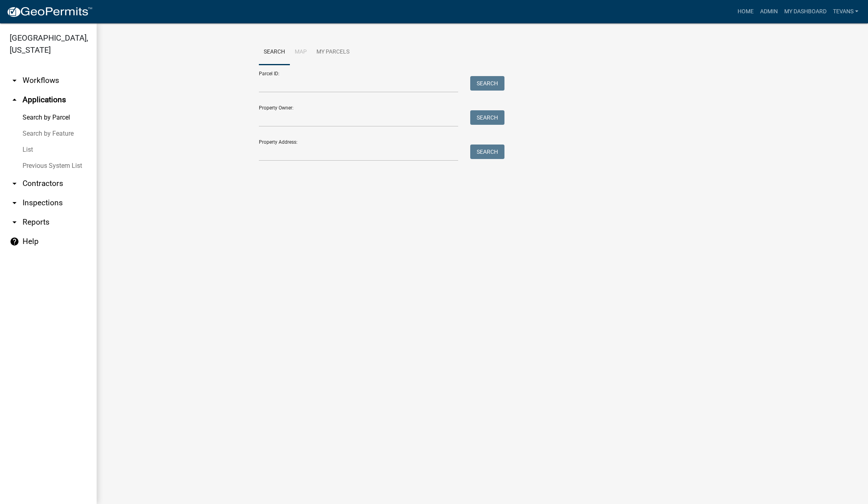  What do you see at coordinates (14, 241) in the screenshot?
I see `i: help` at bounding box center [14, 241].